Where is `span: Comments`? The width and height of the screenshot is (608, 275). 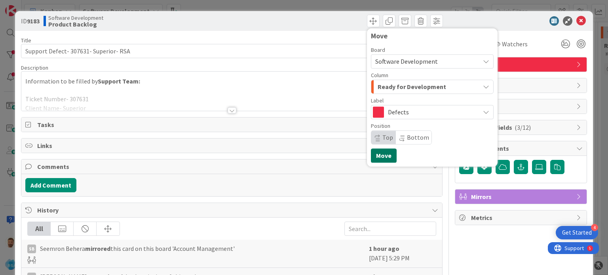
span: Comments is located at coordinates (232, 167).